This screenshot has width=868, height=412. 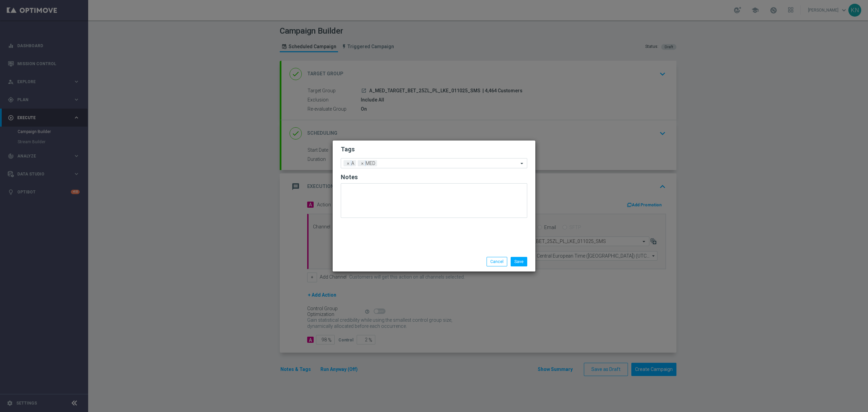 I want to click on ng-select: A, MED, so click(x=434, y=163).